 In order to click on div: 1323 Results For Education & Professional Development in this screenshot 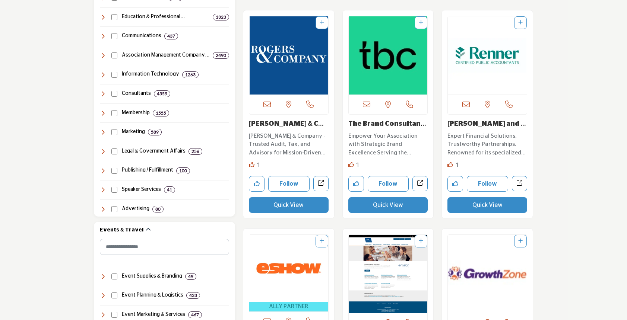, I will do `click(221, 17)`.